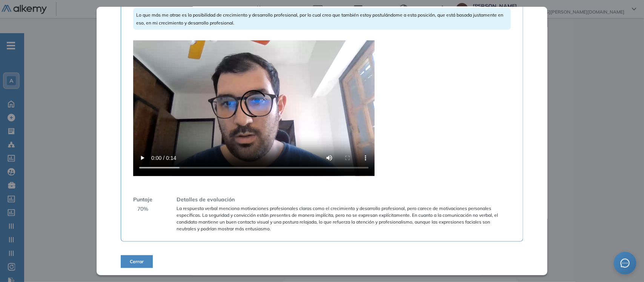  I want to click on span: La respuesta verbal menciona motivaciones profesionales claras como el crecimiento y desarrollo p..., so click(343, 219).